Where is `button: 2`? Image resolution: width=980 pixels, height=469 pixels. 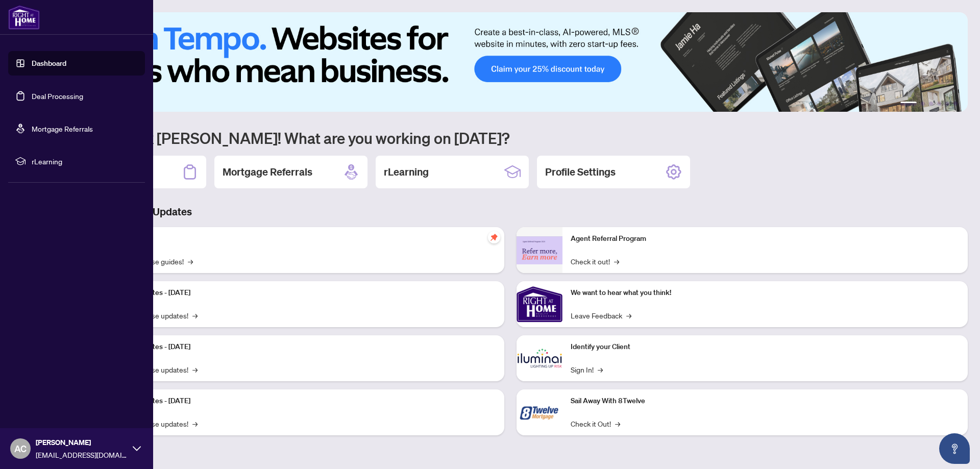 button: 2 is located at coordinates (923, 103).